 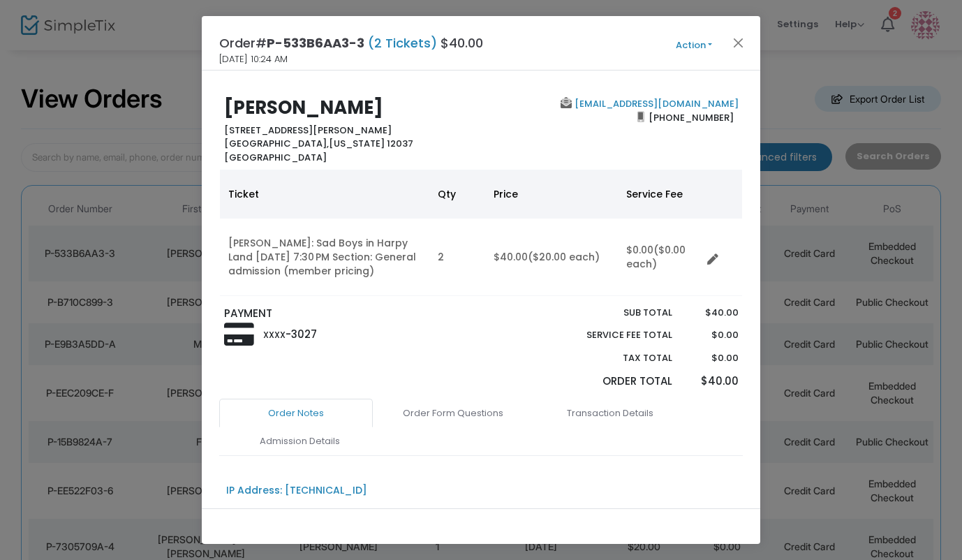 I want to click on th: Qty, so click(x=457, y=194).